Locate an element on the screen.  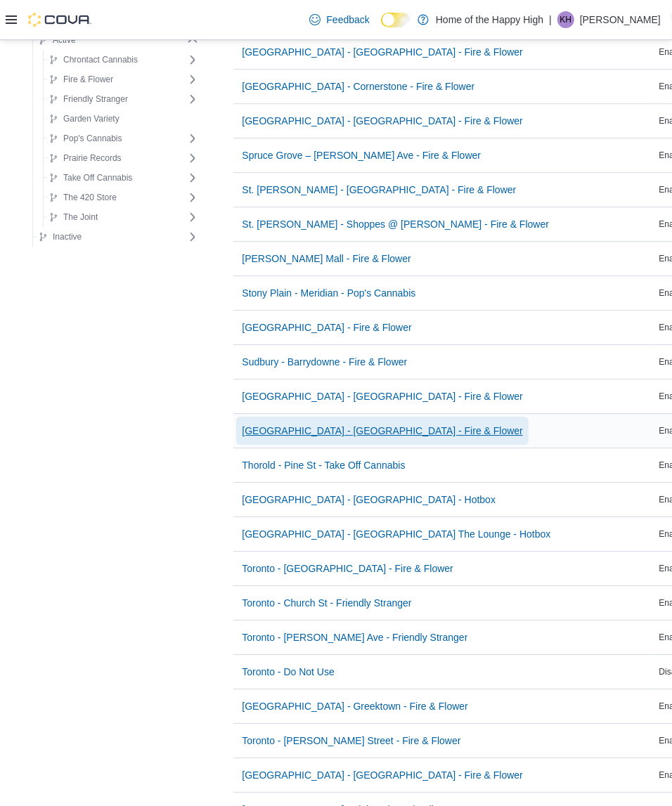
button: Pop's Cannabis is located at coordinates (86, 140).